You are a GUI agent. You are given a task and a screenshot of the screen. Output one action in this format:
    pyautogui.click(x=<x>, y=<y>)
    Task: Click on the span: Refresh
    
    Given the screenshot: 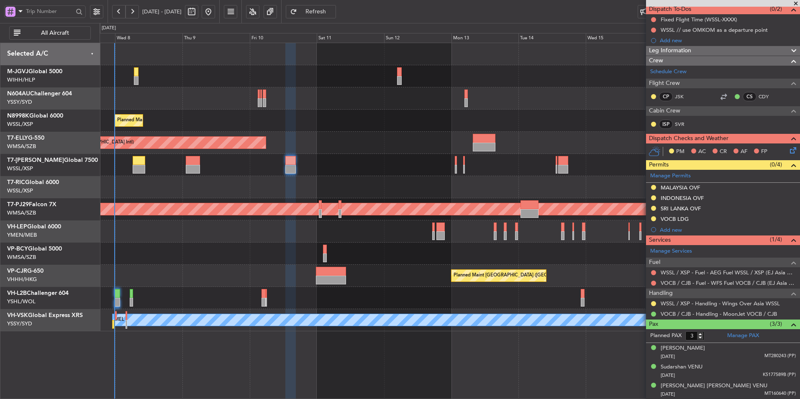 What is the action you would take?
    pyautogui.click(x=316, y=12)
    